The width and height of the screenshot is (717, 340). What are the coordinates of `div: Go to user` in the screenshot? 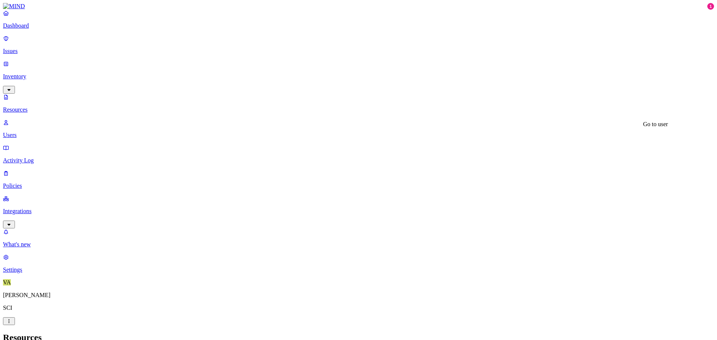 It's located at (655, 124).